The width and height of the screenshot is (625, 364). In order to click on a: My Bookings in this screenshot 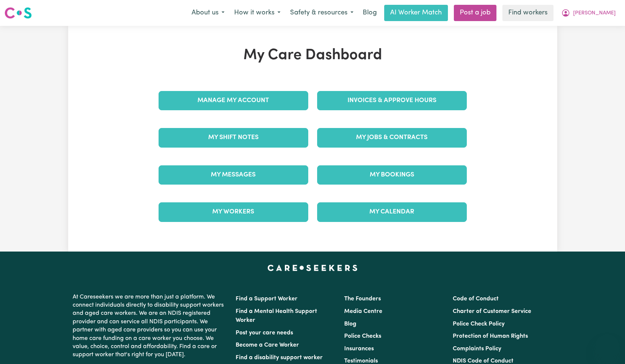, I will do `click(392, 175)`.